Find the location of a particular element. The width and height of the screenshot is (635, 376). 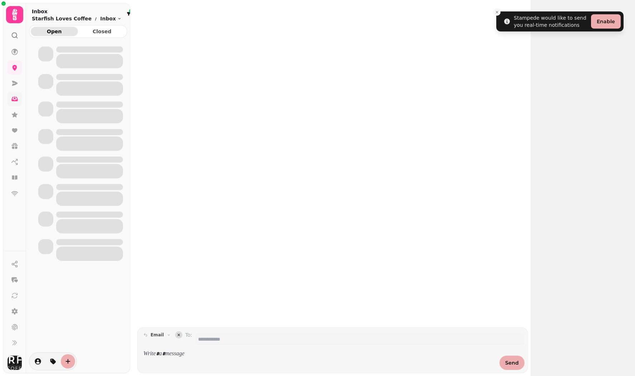

nav: breadcrumb is located at coordinates (77, 19).